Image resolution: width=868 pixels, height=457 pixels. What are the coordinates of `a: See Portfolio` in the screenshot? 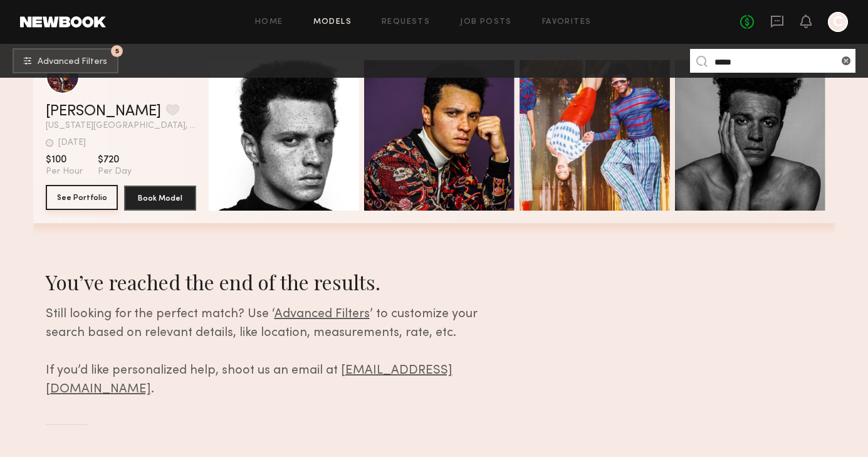 It's located at (81, 198).